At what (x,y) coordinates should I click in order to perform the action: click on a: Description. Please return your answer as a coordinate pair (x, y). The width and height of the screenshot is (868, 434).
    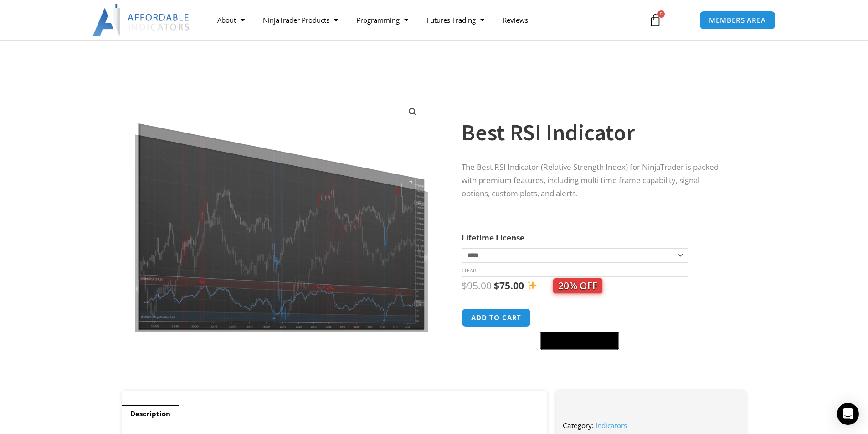
    Looking at the image, I should click on (150, 414).